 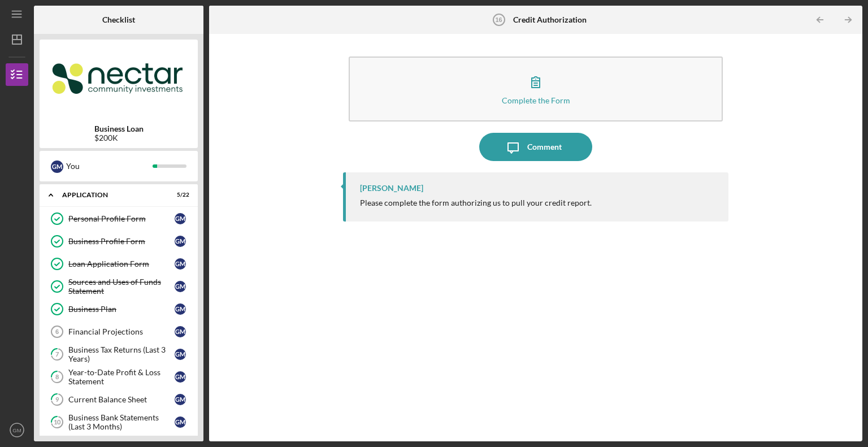 I want to click on div: Year-to-Date Profit & Loss Statement, so click(x=121, y=377).